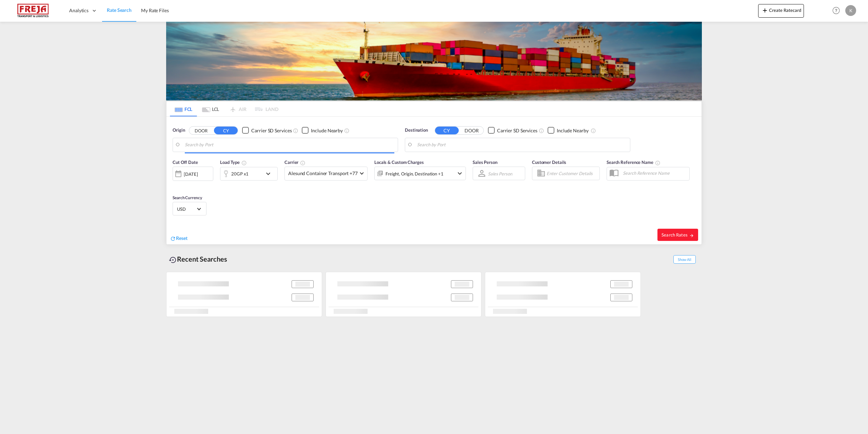 This screenshot has width=868, height=434. Describe the element at coordinates (549, 162) in the screenshot. I see `span: Customer Details` at that location.